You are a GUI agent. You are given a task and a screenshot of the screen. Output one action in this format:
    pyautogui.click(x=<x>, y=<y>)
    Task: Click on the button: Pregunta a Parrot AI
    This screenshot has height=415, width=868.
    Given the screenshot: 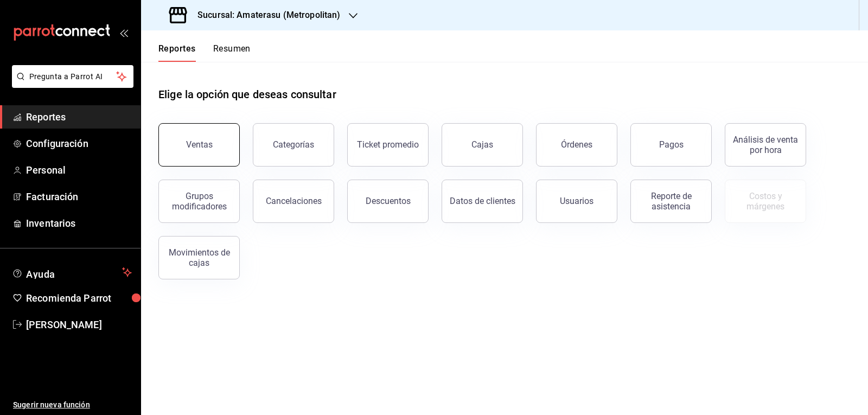 What is the action you would take?
    pyautogui.click(x=73, y=77)
    